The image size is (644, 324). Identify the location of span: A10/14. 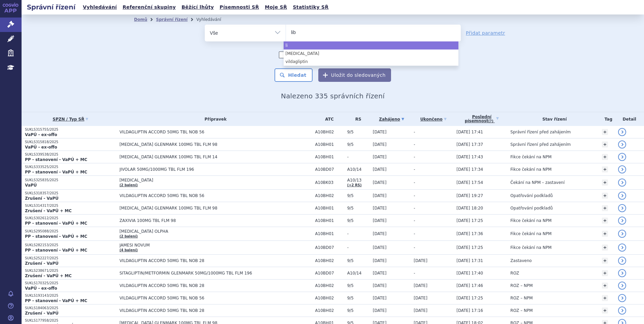
(359, 169).